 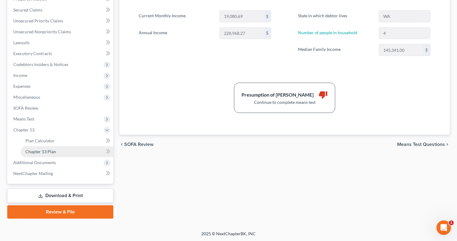 I want to click on a: SOFA Review, so click(x=61, y=108).